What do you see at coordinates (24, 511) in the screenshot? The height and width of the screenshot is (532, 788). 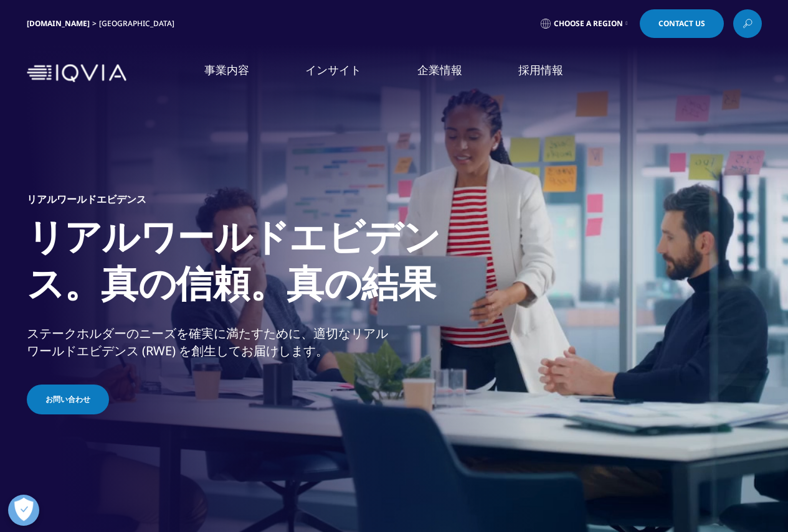 I see `button: 優先設定センターを開く` at bounding box center [24, 511].